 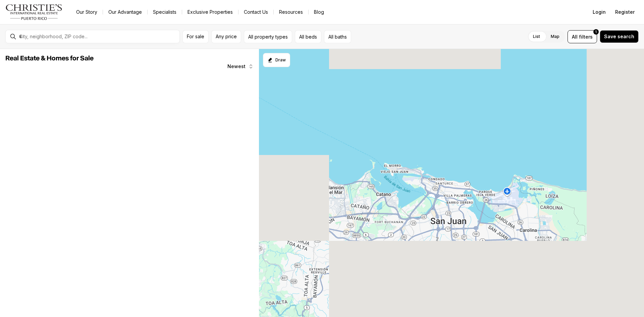 I want to click on a: Specialists, so click(x=165, y=12).